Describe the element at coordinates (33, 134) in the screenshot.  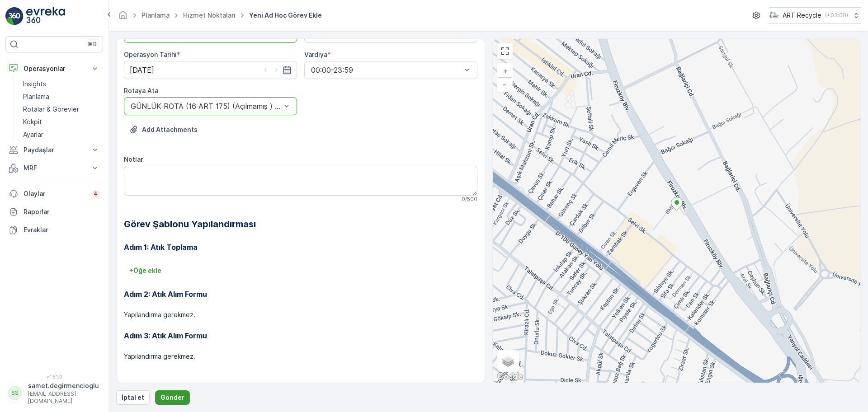
I see `p: Ayarlar` at that location.